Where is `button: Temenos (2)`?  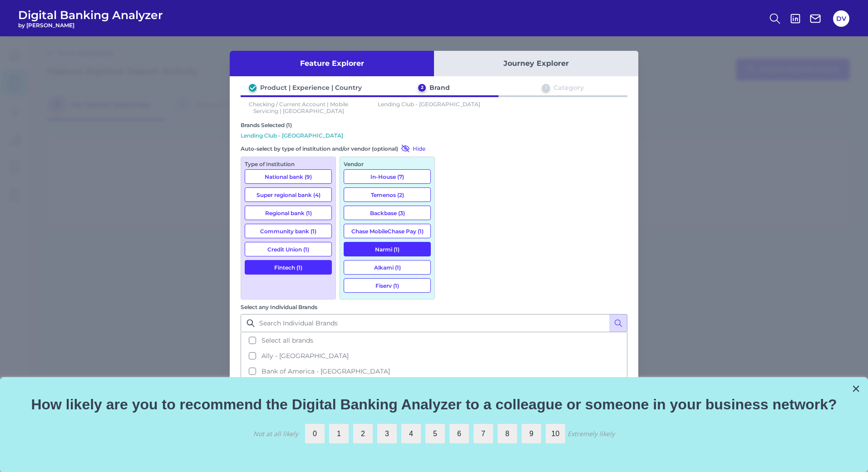 button: Temenos (2) is located at coordinates (387, 195).